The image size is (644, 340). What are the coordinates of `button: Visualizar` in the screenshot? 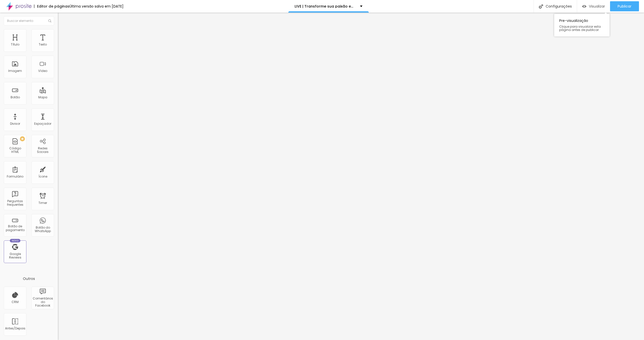 It's located at (593, 7).